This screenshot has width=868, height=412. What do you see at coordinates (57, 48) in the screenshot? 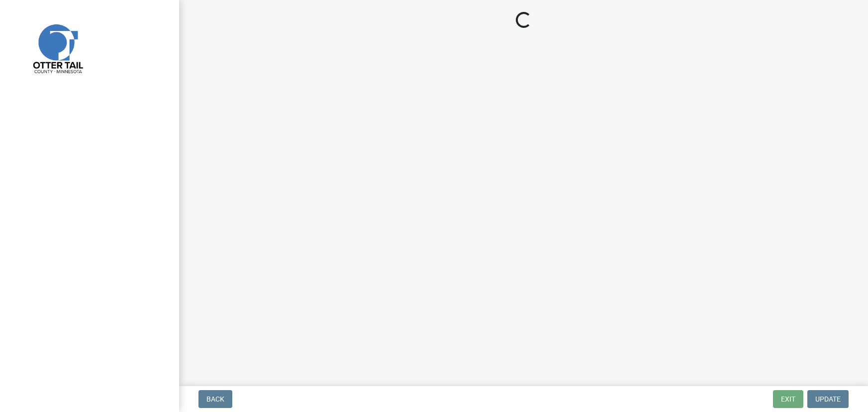
I see `img: Otter Tail County, Minnesota` at bounding box center [57, 48].